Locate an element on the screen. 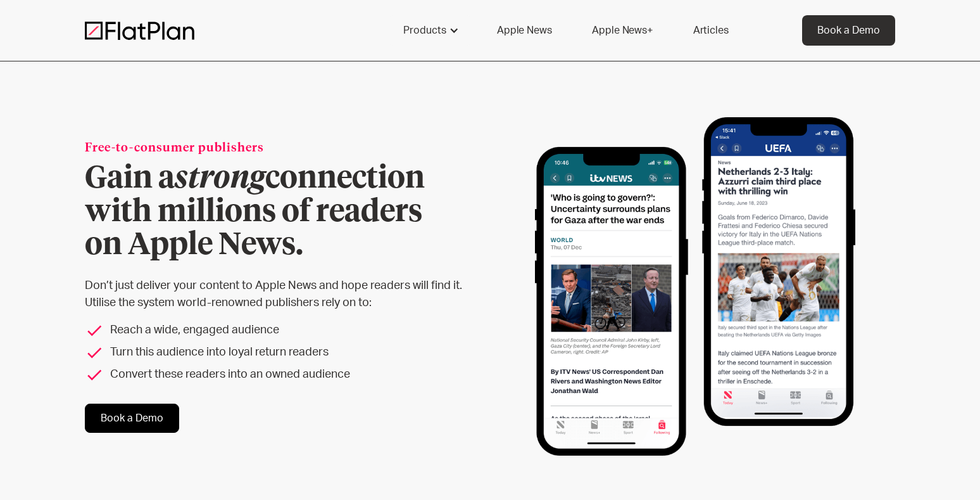 The width and height of the screenshot is (980, 500). a: Apple News is located at coordinates (525, 30).